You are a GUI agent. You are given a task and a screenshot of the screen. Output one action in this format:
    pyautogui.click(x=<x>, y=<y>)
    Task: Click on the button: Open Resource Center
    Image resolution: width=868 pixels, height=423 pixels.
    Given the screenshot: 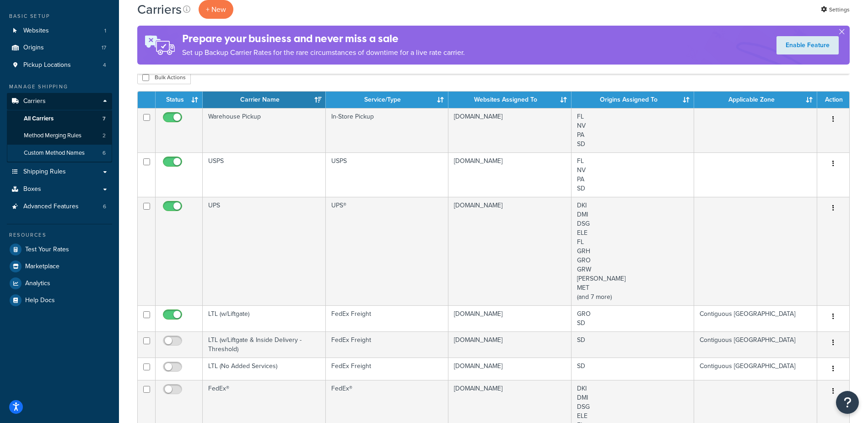 What is the action you would take?
    pyautogui.click(x=847, y=402)
    